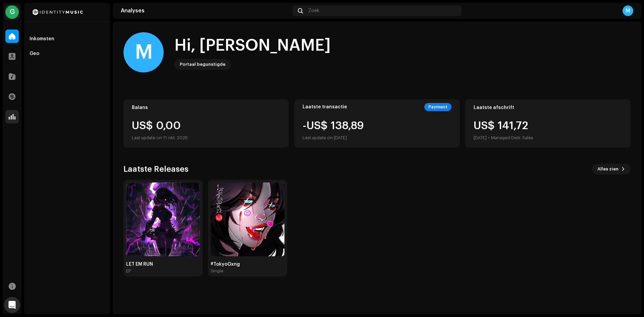  Describe the element at coordinates (206, 138) in the screenshot. I see `div: Last update on 11 okt. 2025` at that location.